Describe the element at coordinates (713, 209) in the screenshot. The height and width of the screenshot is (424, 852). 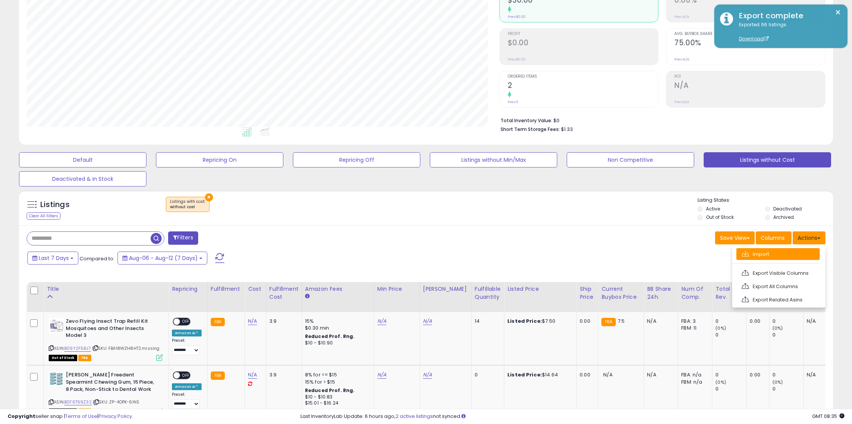
I see `label: Active` at that location.